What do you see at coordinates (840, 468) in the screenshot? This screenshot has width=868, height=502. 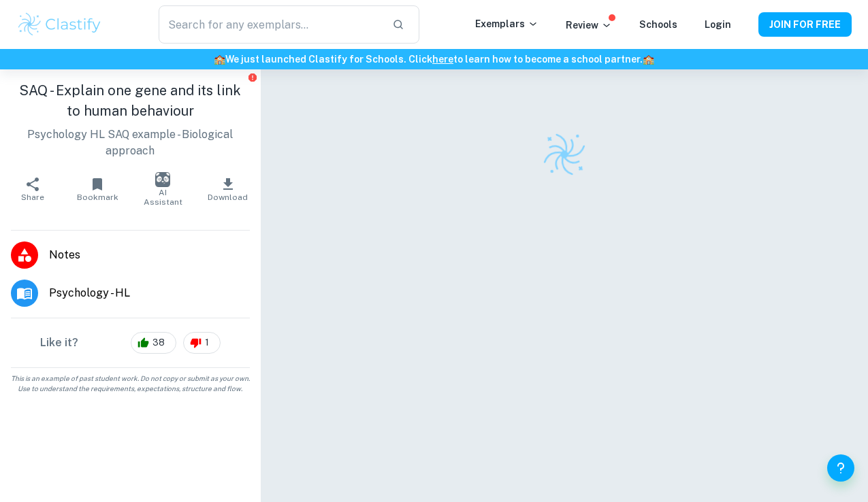 I see `button: Help and Feedback` at bounding box center [840, 468].